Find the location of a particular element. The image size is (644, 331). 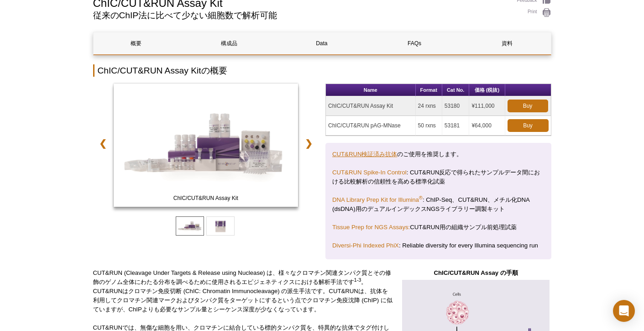

img: ChIC/CUT&RUN Assay Kit is located at coordinates (206, 145).